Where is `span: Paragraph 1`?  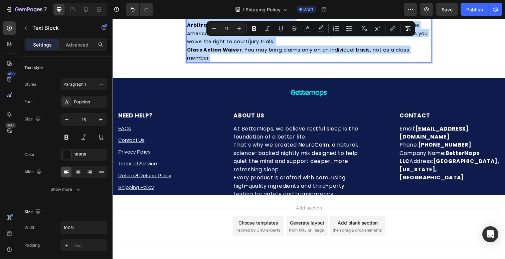 span: Paragraph 1 is located at coordinates (75, 84).